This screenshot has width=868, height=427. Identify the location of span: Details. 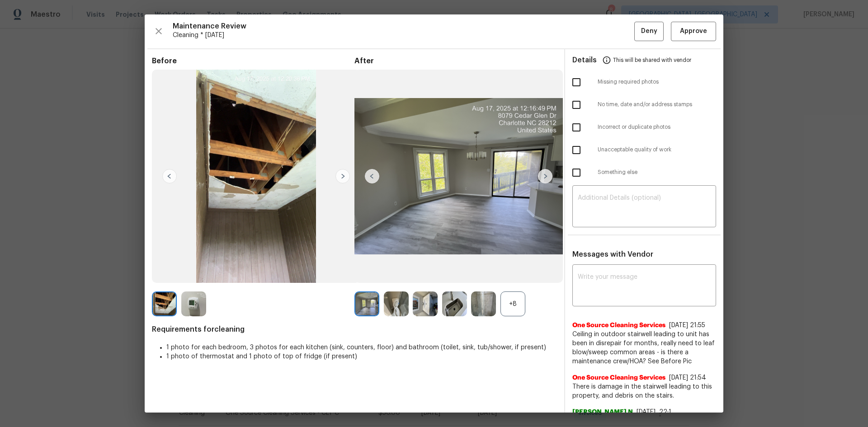
(584, 60).